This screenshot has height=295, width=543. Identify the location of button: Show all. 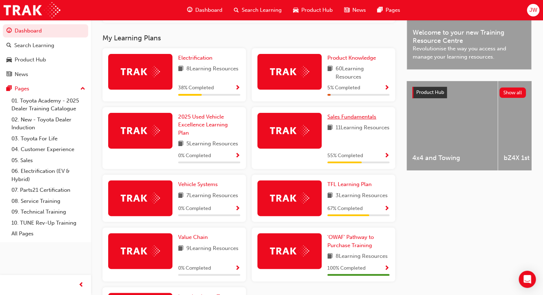
(513, 92).